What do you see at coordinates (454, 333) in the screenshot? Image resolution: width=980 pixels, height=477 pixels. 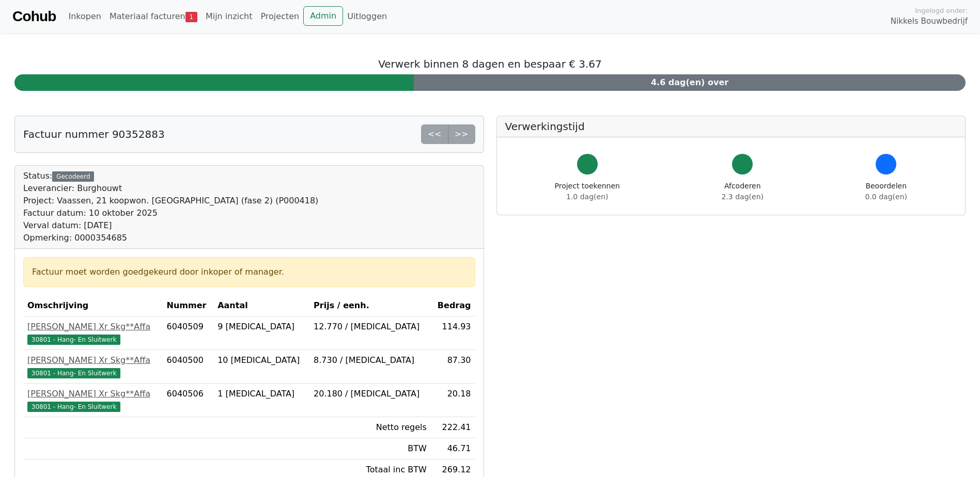 I see `td: 114.93` at bounding box center [454, 333].